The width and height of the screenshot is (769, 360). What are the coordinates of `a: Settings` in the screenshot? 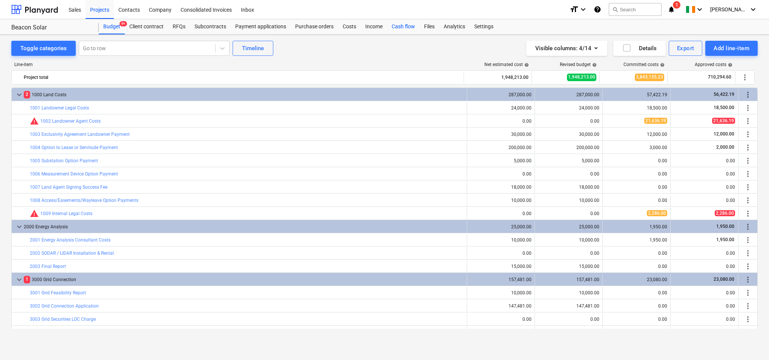 It's located at (484, 27).